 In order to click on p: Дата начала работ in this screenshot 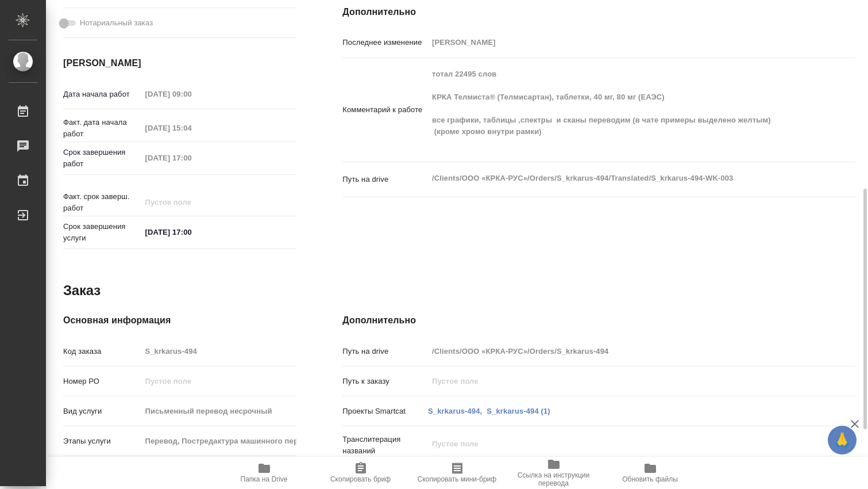, I will do `click(102, 95)`.